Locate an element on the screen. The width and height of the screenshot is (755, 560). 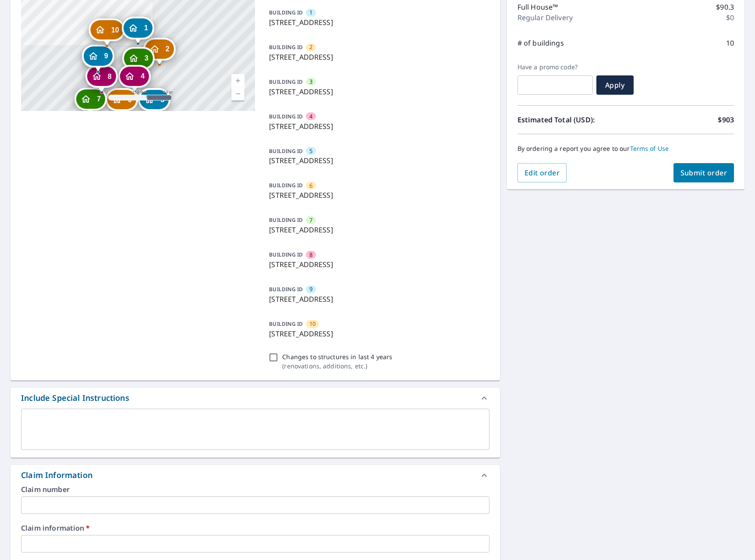
a: Current Level 17, Zoom In is located at coordinates (238, 81).